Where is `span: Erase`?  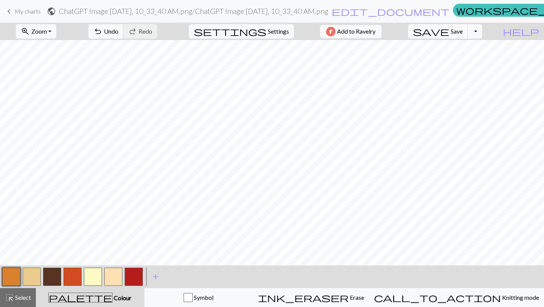 span: Erase is located at coordinates (356, 297).